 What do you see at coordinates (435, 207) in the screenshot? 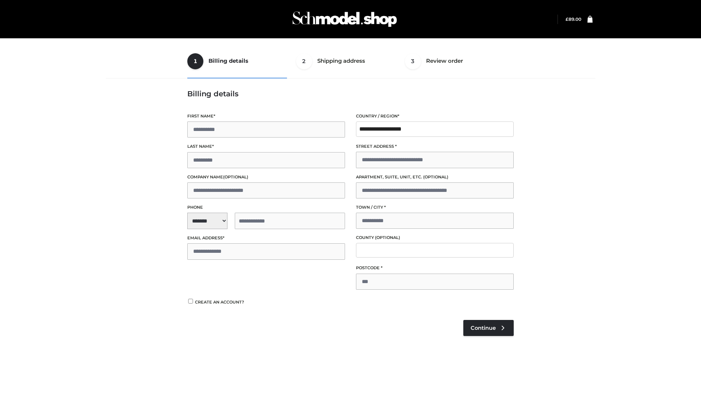
I see `label: Town / City` at bounding box center [435, 207].